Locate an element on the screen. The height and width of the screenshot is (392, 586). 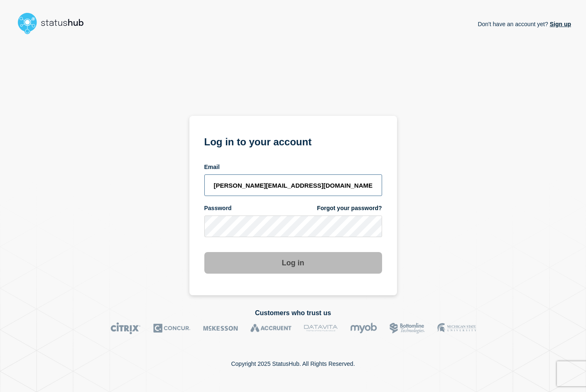
img: myob logo is located at coordinates (363, 328).